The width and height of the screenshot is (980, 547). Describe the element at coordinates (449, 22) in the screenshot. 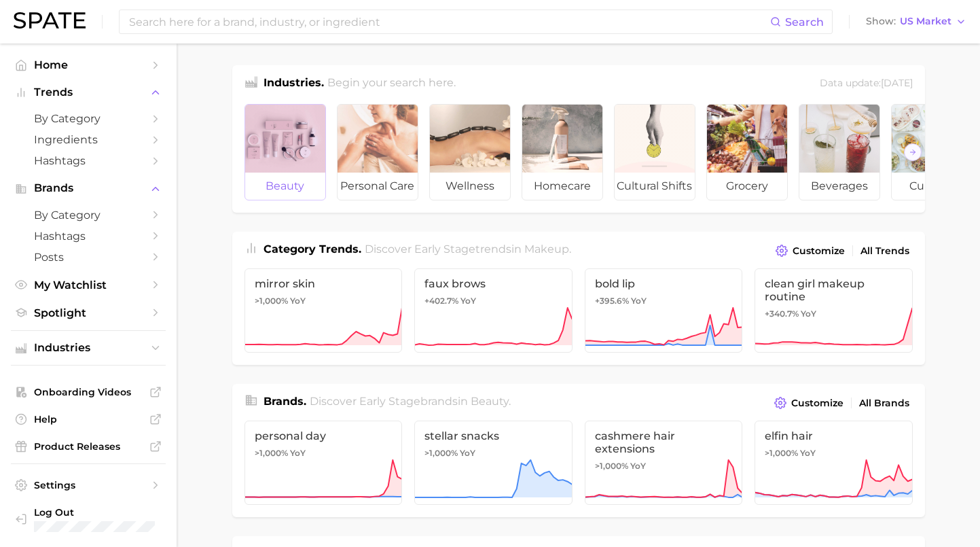

I see `input: Search here for a brand, industry, or ingredient` at that location.